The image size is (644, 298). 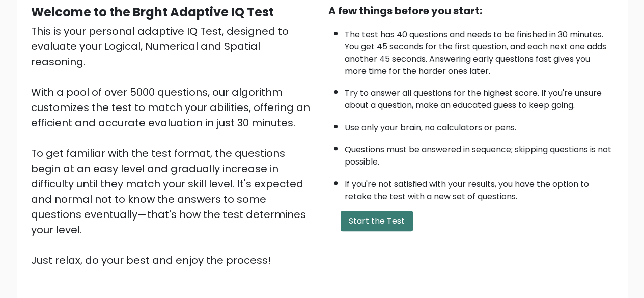 I want to click on li: The test has 40 questions and needs to be finished in 30 minutes. You get 45 seconds for the firs..., so click(x=479, y=50).